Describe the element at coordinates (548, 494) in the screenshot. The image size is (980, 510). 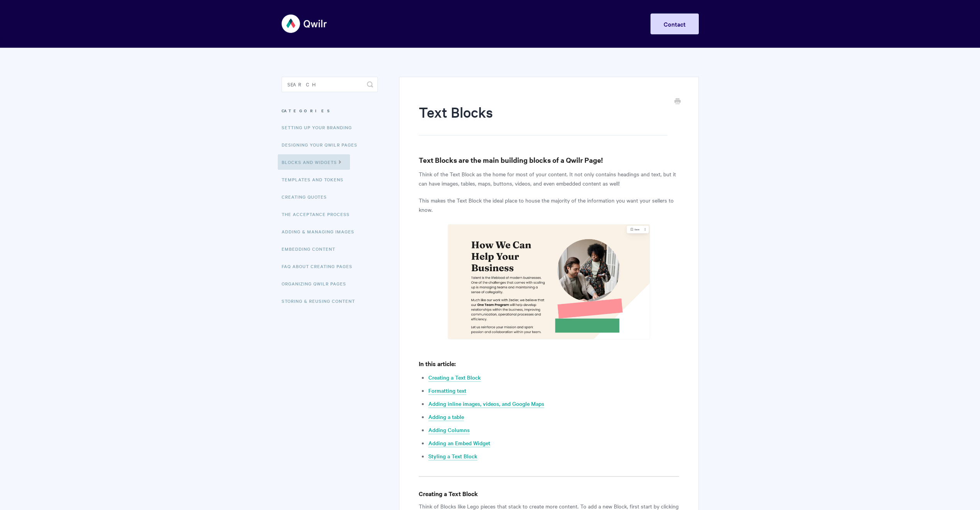
I see `h4: Creating a Text Block` at that location.